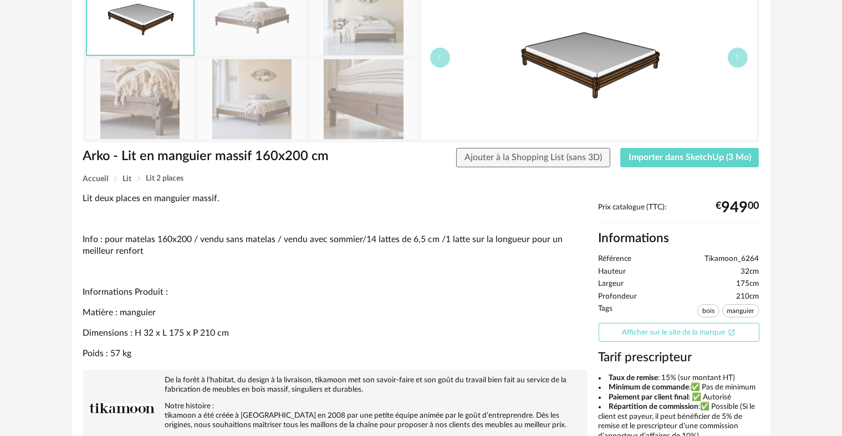 This screenshot has height=436, width=842. What do you see at coordinates (633, 378) in the screenshot?
I see `b: Taux de remise` at bounding box center [633, 378].